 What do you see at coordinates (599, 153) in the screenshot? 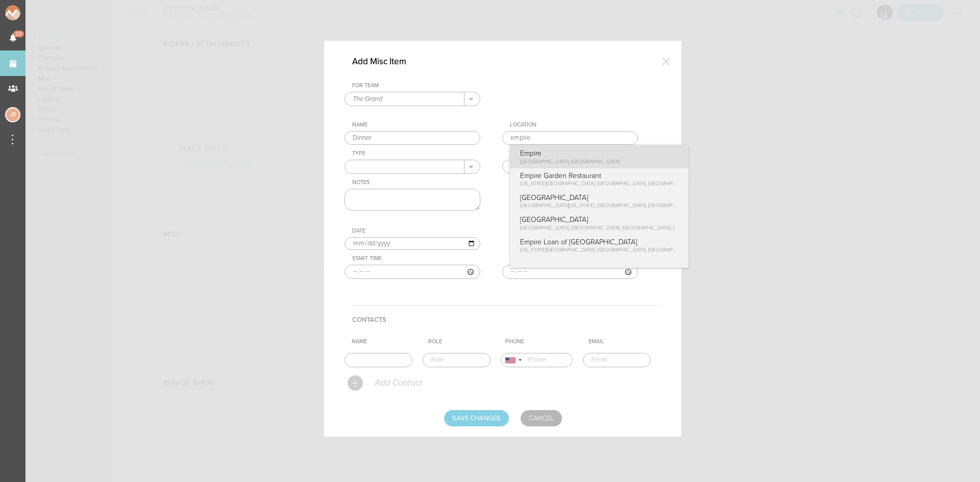
I see `p: Empire` at bounding box center [599, 153].